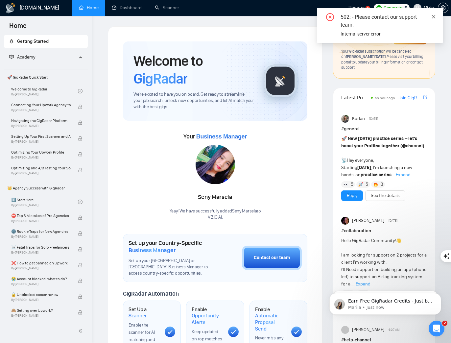 This screenshot has width=451, height=343. What do you see at coordinates (71, 28) in the screenshot?
I see `p: Message from Mariia, sent Just now` at bounding box center [71, 28].